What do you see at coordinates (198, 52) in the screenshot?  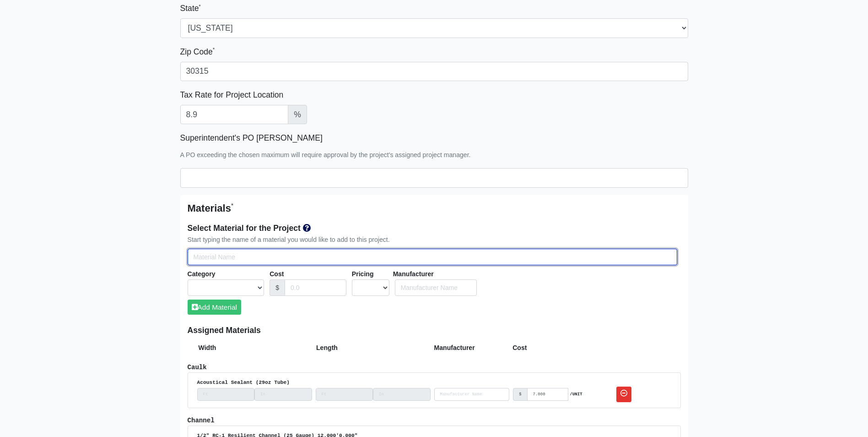 I see `label: Zip Code` at bounding box center [198, 52].